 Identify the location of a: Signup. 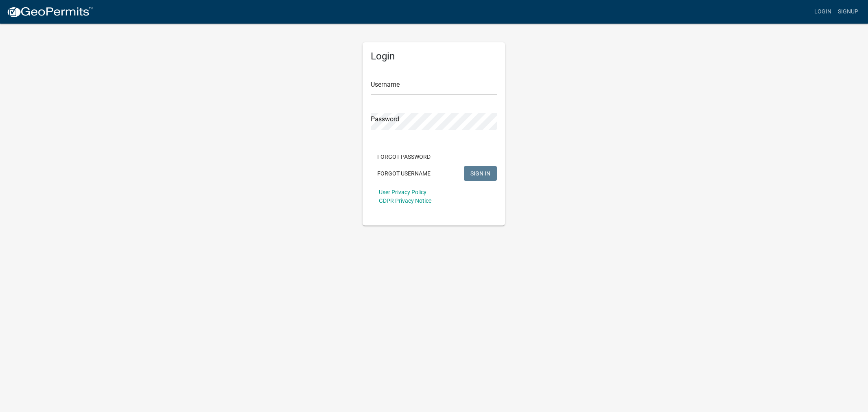
(848, 12).